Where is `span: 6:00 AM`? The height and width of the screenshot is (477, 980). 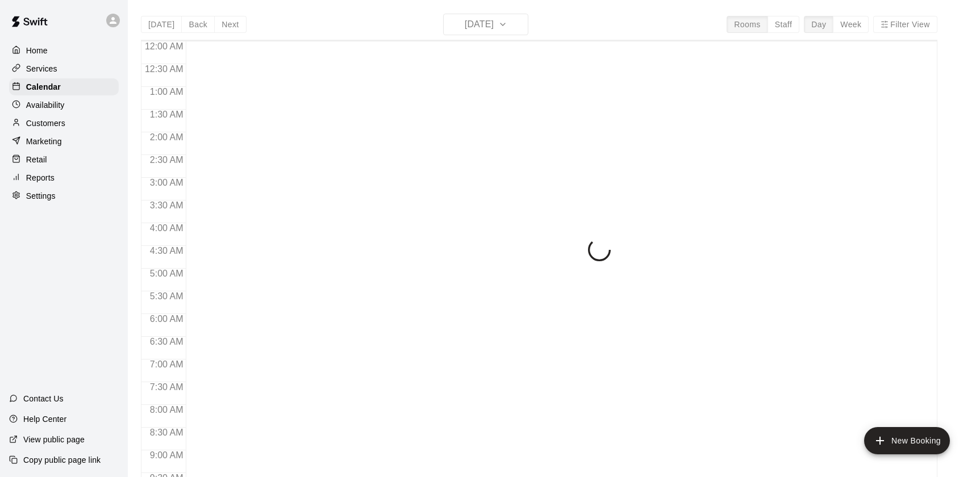
span: 6:00 AM is located at coordinates (167, 319).